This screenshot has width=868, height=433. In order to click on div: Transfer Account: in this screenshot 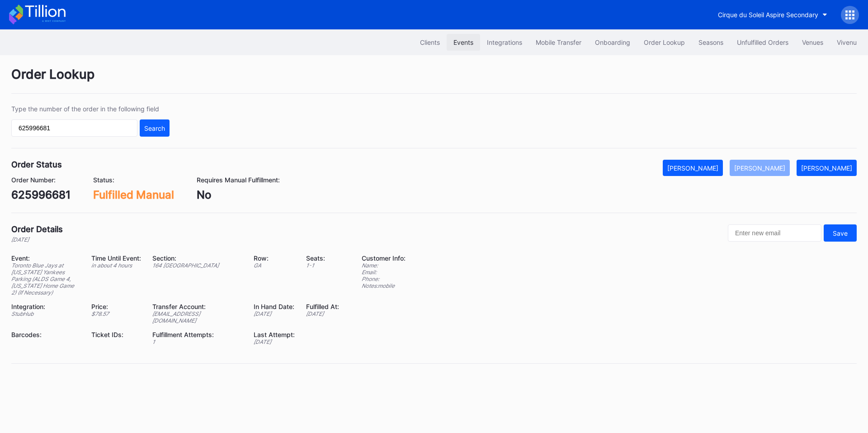, I will do `click(198, 306)`.